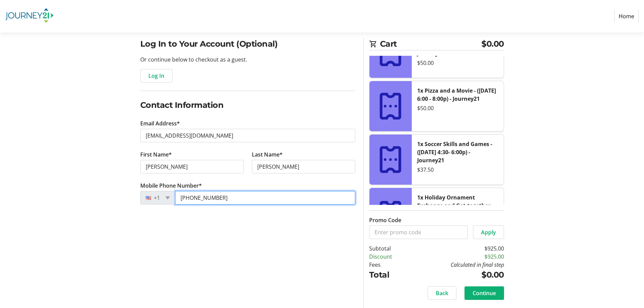 This screenshot has height=308, width=644. I want to click on div: $37.50, so click(458, 169).